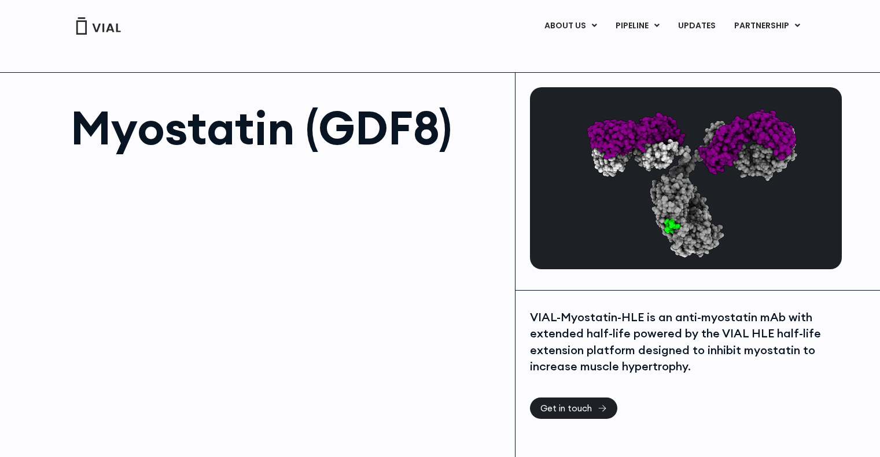  I want to click on h1: Myostatin (GDF8), so click(287, 128).